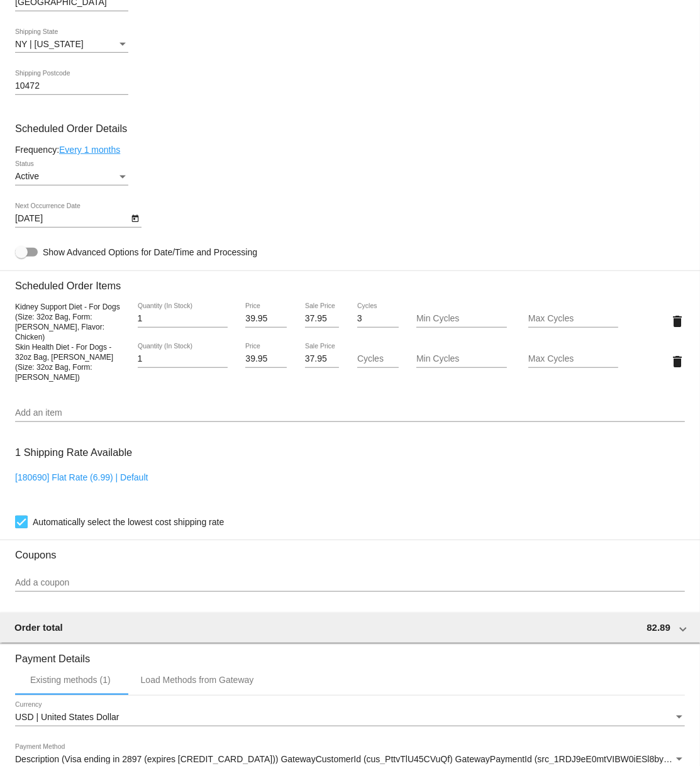 The image size is (700, 766). I want to click on input: Shipping Postcode, so click(71, 86).